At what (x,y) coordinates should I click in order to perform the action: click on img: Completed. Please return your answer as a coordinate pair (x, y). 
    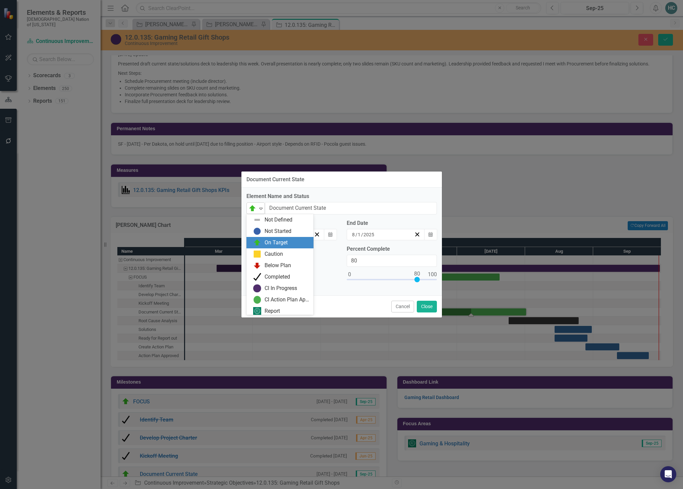
    Looking at the image, I should click on (257, 277).